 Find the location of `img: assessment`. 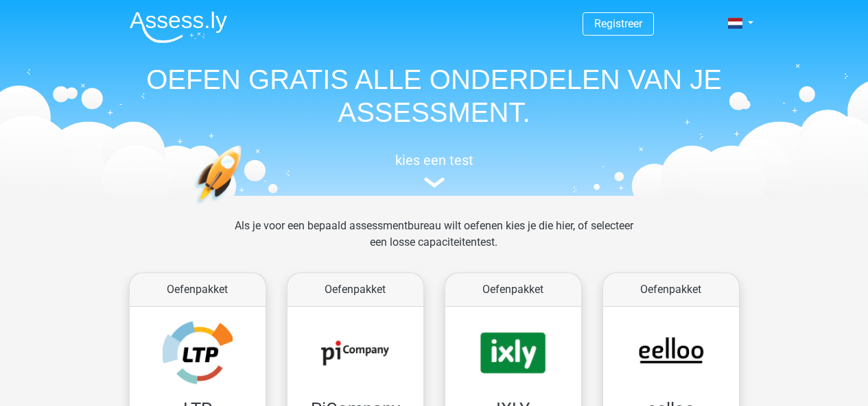

img: assessment is located at coordinates (434, 183).